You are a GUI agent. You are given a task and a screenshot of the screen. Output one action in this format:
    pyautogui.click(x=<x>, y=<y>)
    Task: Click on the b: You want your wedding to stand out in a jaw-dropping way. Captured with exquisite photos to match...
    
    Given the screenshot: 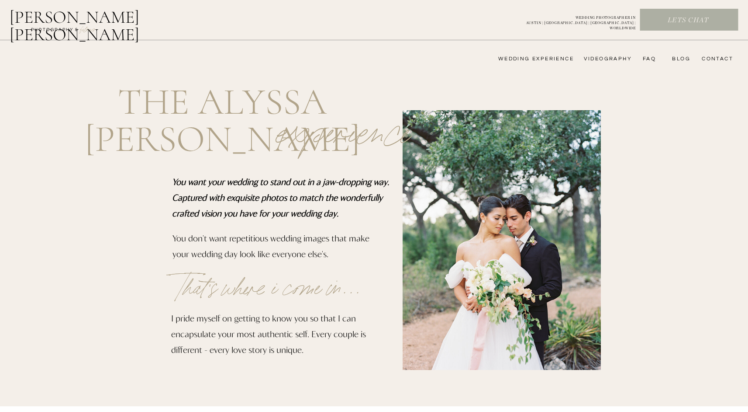 What is the action you would take?
    pyautogui.click(x=280, y=197)
    